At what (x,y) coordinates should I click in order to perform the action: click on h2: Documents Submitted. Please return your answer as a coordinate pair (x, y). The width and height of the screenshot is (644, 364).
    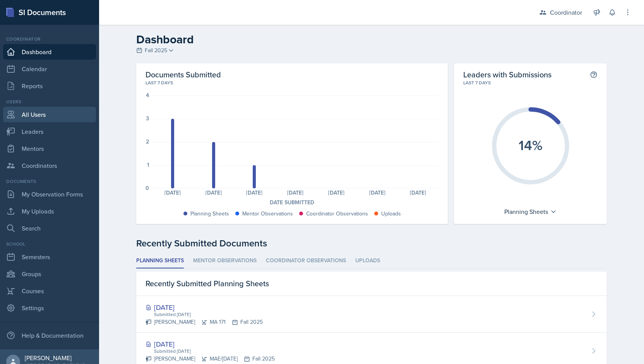
    Looking at the image, I should click on (292, 74).